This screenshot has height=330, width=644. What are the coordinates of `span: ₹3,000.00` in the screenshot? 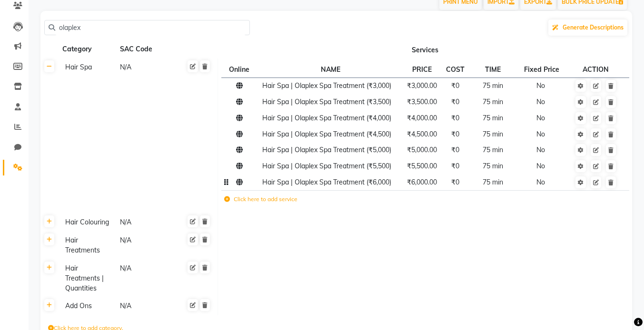 It's located at (422, 86).